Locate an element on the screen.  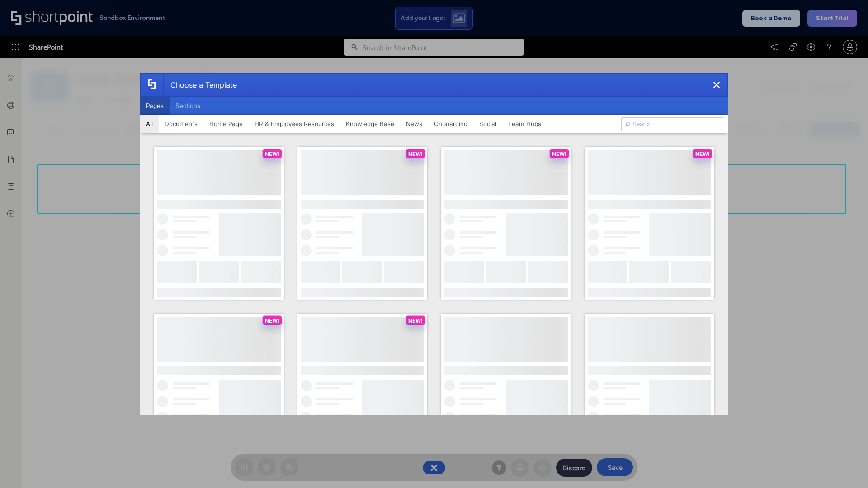
button: News is located at coordinates (414, 124).